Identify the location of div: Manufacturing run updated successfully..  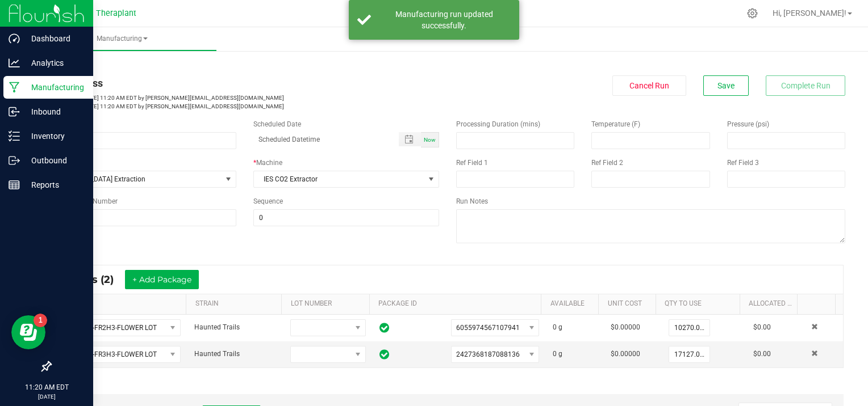
(444, 20).